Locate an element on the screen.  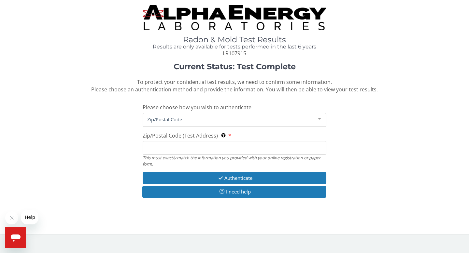
button: I need help is located at coordinates (234, 192).